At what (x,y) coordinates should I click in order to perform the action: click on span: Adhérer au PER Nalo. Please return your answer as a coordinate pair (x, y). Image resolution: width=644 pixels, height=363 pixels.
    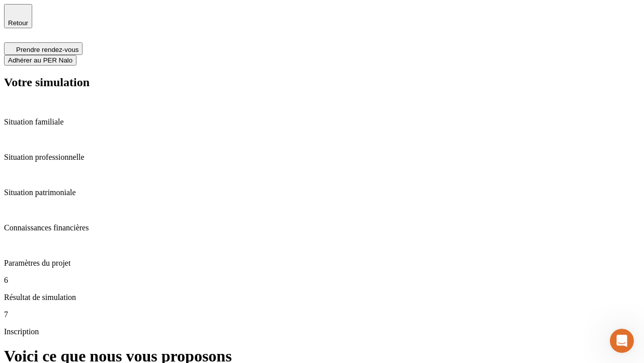
    Looking at the image, I should click on (40, 60).